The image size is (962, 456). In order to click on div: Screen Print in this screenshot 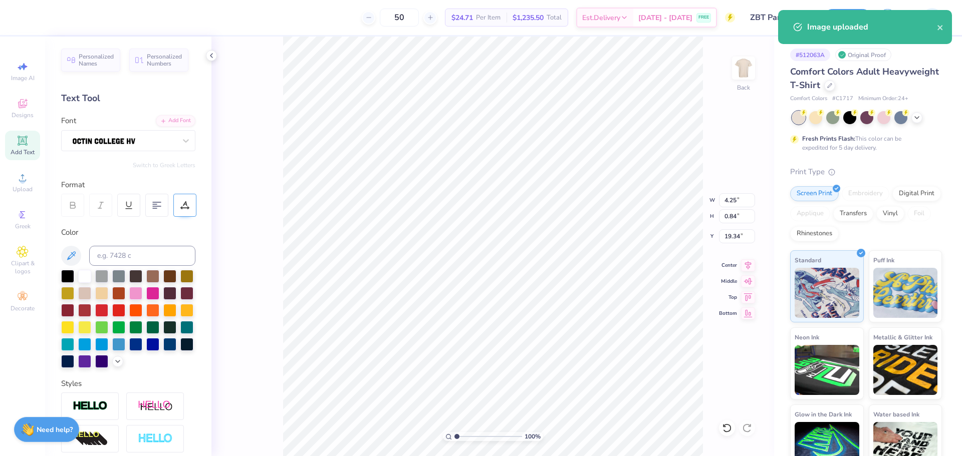, I will do `click(814, 194)`.